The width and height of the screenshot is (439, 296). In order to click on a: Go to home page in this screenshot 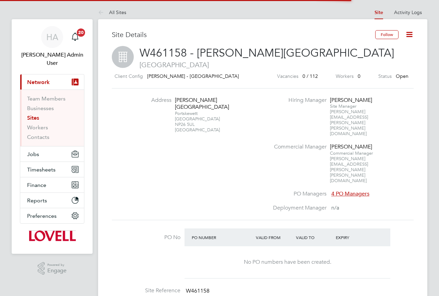, I will do `click(52, 236)`.